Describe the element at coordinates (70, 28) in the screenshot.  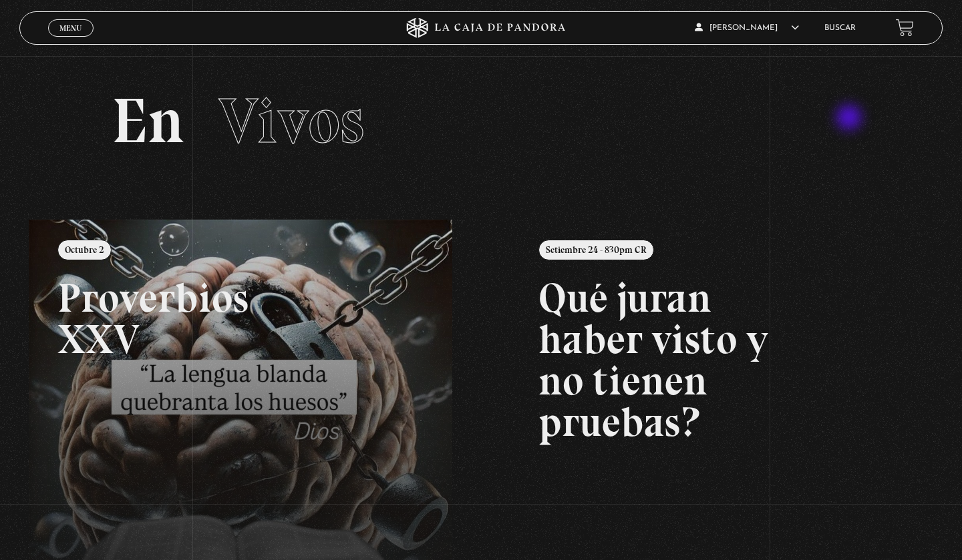
I see `span: Menu` at that location.